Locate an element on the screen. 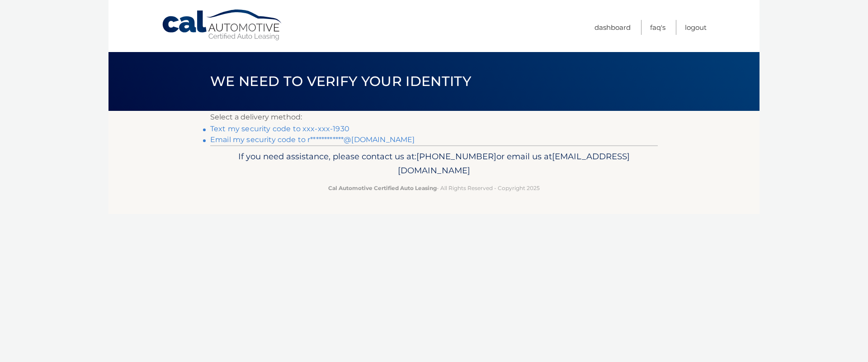  a: Logout is located at coordinates (696, 27).